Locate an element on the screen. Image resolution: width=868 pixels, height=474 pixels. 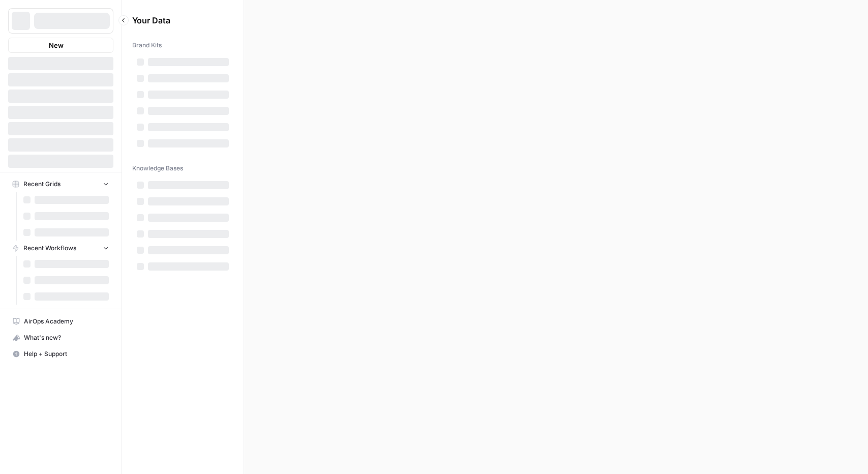
span: Help + Support is located at coordinates (66, 354).